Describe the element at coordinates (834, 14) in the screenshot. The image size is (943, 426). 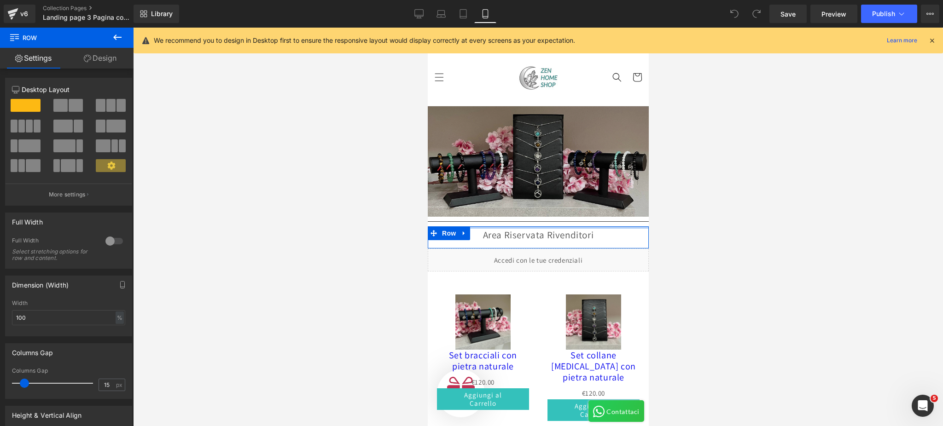
I see `a: Preview` at that location.